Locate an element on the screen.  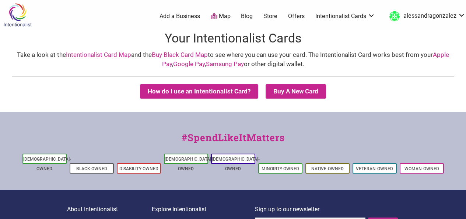
p: Sign up to our newsletter is located at coordinates (327, 209).